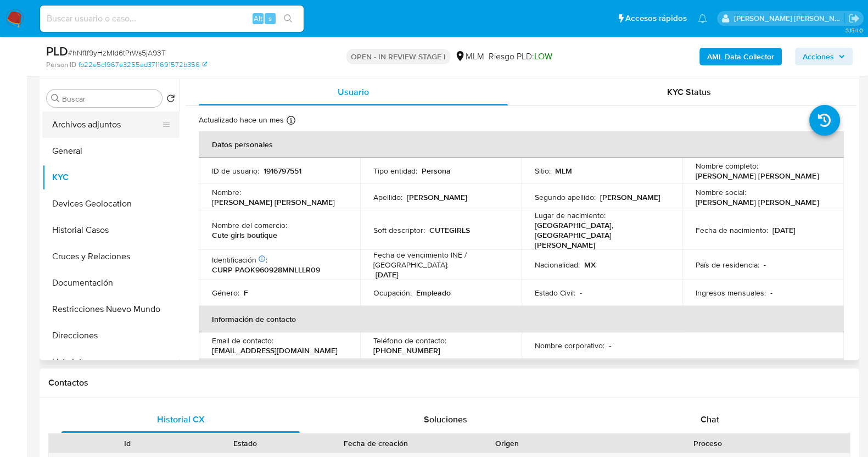  I want to click on span: 3.154.0, so click(854, 30).